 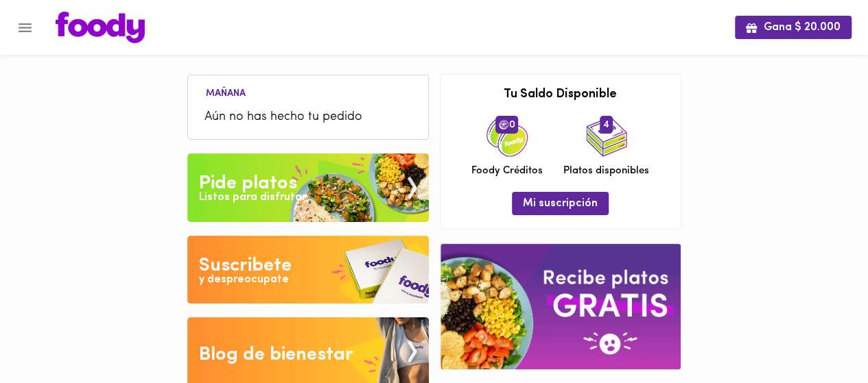 What do you see at coordinates (243, 279) in the screenshot?
I see `div: y despreocupate` at bounding box center [243, 279].